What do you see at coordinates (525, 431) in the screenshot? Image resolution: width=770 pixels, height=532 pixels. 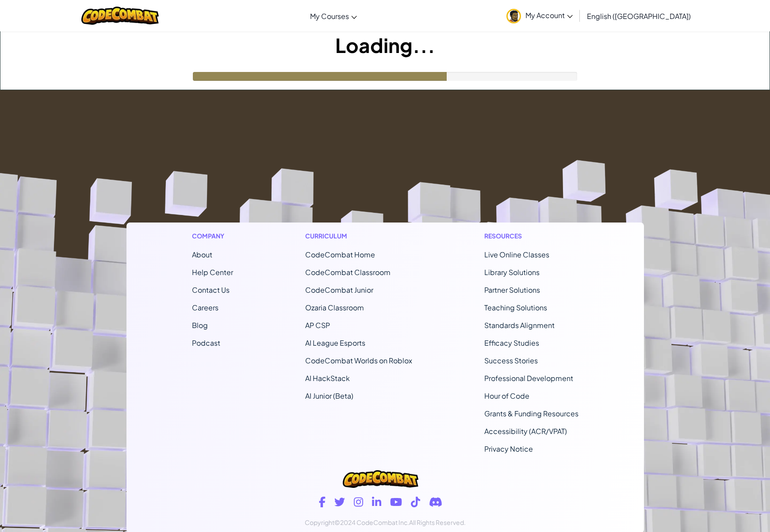 I see `a: Accessibility (ACR/VPAT)` at bounding box center [525, 431].